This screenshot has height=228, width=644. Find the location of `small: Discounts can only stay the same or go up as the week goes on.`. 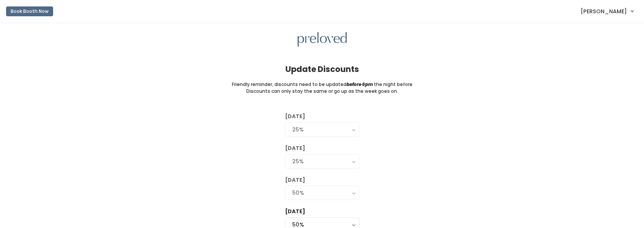

small: Discounts can only stay the same or go up as the week goes on. is located at coordinates (322, 91).